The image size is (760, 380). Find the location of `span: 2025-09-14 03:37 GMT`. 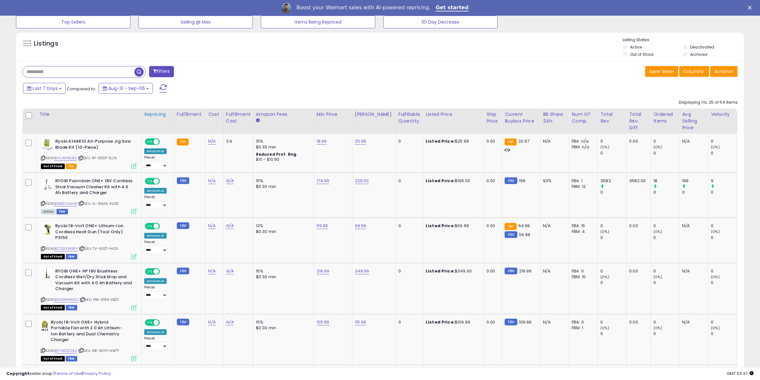

span: 2025-09-14 03:37 GMT is located at coordinates (740, 374).